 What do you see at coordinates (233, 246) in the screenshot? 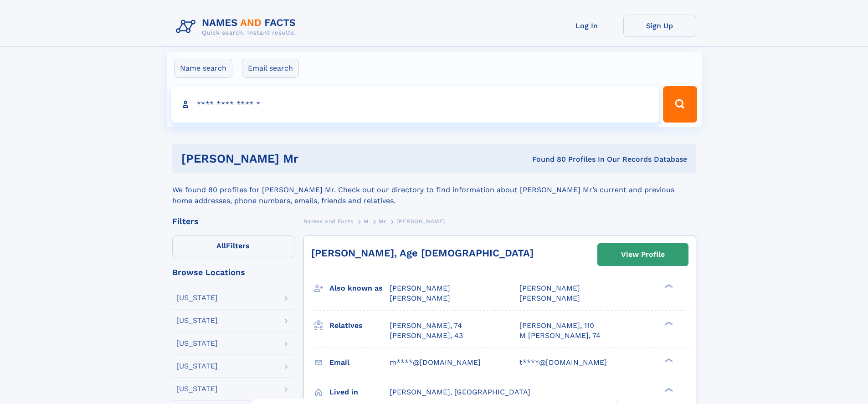
I see `label: Filters` at bounding box center [233, 246].